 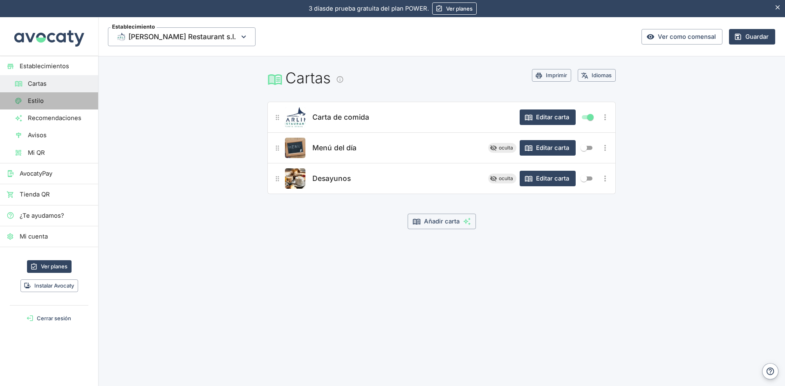 What do you see at coordinates (341, 117) in the screenshot?
I see `button: Carta de comida` at bounding box center [341, 117].